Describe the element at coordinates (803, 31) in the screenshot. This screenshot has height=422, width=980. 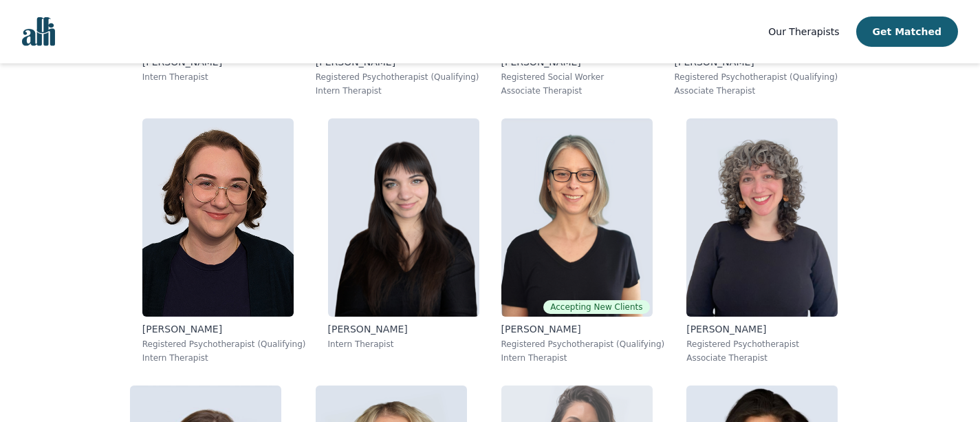
I see `span: Our Therapists` at that location.